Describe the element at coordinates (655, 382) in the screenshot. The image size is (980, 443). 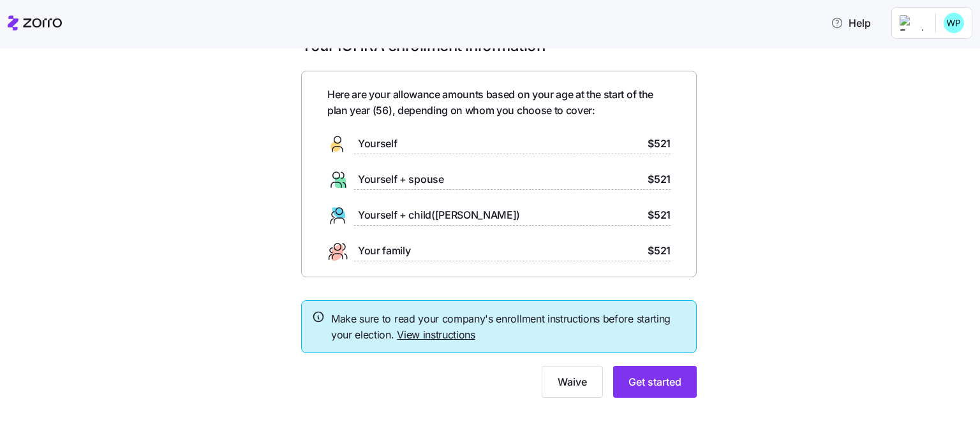
I see `button: Get started` at that location.